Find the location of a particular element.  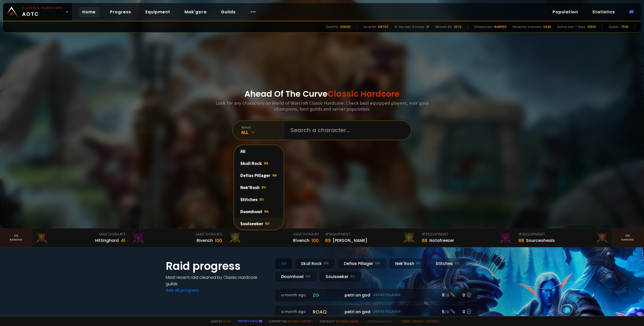

a: a fan is located at coordinates (227, 322).